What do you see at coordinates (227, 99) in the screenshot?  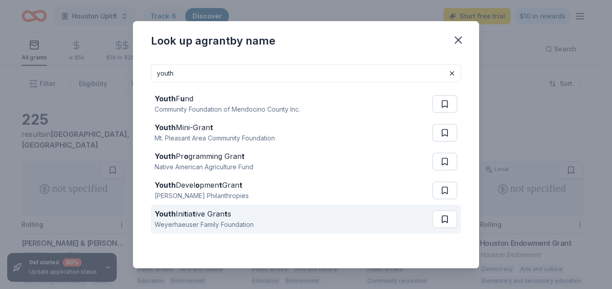 I see `div: F nd` at bounding box center [227, 99].